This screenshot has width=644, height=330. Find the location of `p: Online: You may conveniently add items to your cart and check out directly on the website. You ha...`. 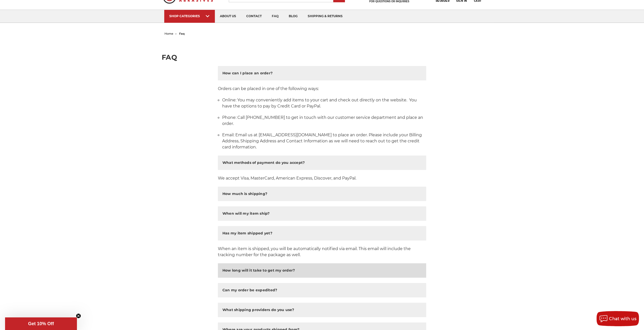

p: Online: You may conveniently add items to your cart and check out directly on the website. You ha... is located at coordinates (324, 103).